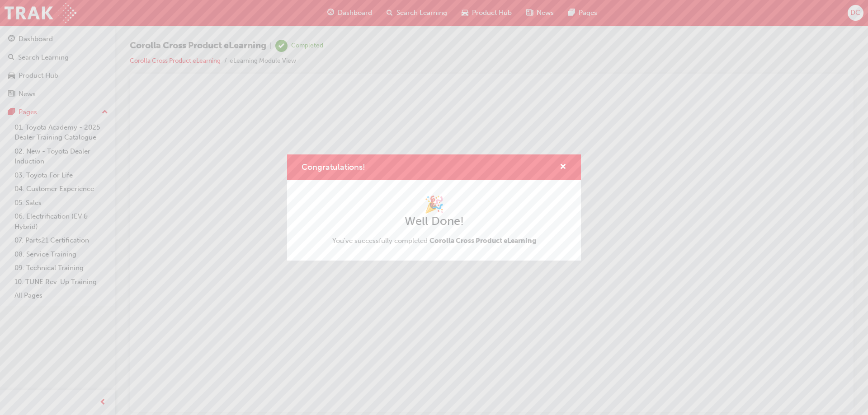 The height and width of the screenshot is (415, 868). Describe the element at coordinates (434, 241) in the screenshot. I see `span: You've successfully completed` at that location.